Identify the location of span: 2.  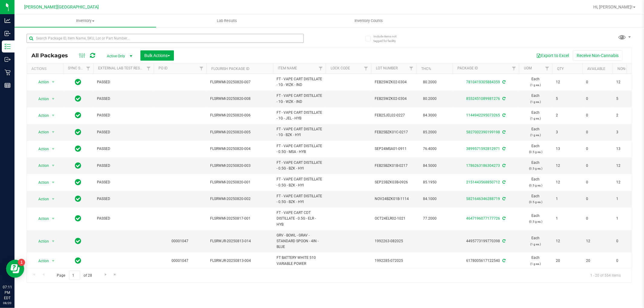
(567, 115).